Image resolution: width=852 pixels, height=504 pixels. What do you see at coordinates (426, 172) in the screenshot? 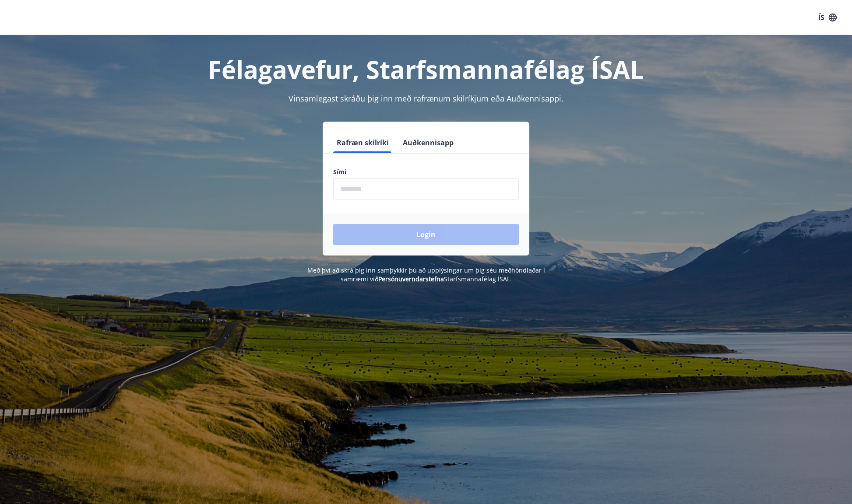
I see `label: Sími` at bounding box center [426, 172].